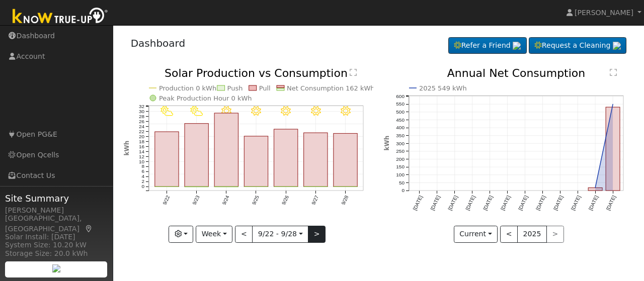 The width and height of the screenshot is (644, 281). I want to click on text: 500, so click(400, 112).